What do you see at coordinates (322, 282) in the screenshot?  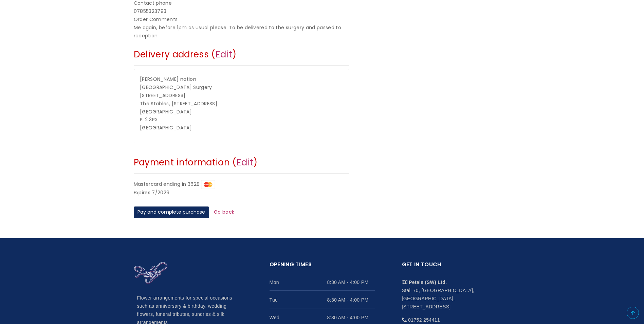 I see `li: Mon` at bounding box center [322, 282].